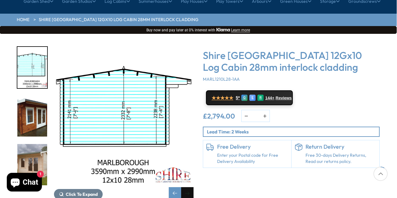  I want to click on ins: £2,794.00, so click(219, 116).